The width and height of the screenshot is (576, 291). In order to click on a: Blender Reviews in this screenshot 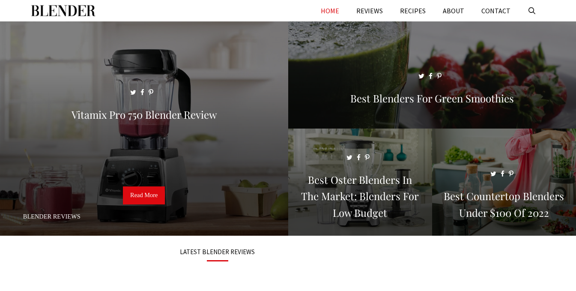, I will do `click(52, 216)`.